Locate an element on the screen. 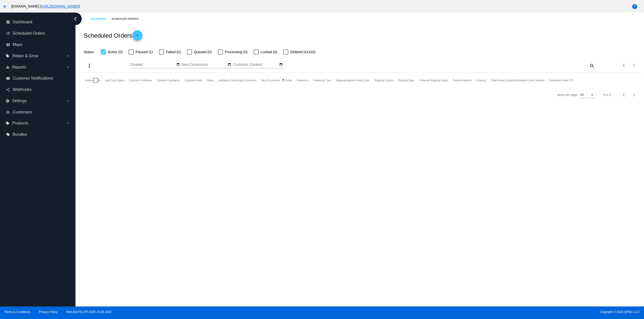  a: people_outline Customers is located at coordinates (38, 112).